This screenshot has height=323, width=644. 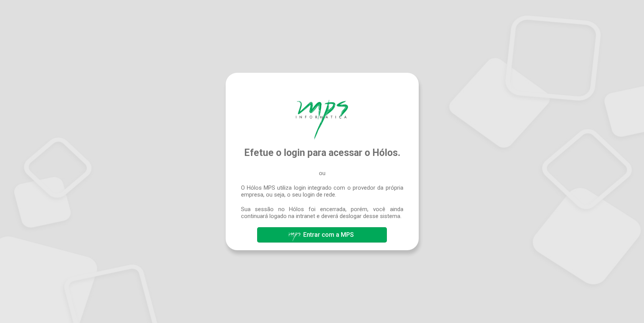 What do you see at coordinates (322, 191) in the screenshot?
I see `span: O Hólos MPS utiliza login integrado com o provedor da própria empresa, ou seja, o seu login de rede.` at bounding box center [322, 191].